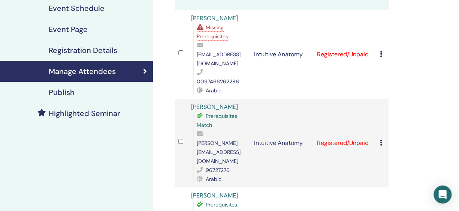 Image resolution: width=459 pixels, height=211 pixels. I want to click on span: 96727276, so click(218, 170).